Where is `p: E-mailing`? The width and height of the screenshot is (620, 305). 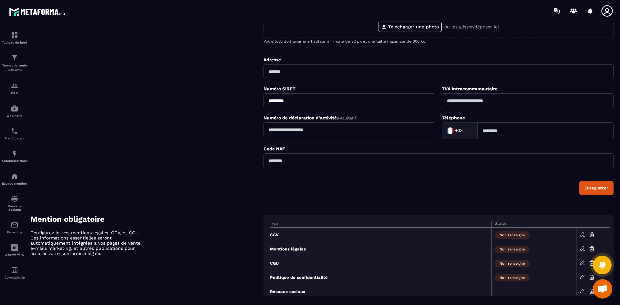 p: E-mailing is located at coordinates (15, 232).